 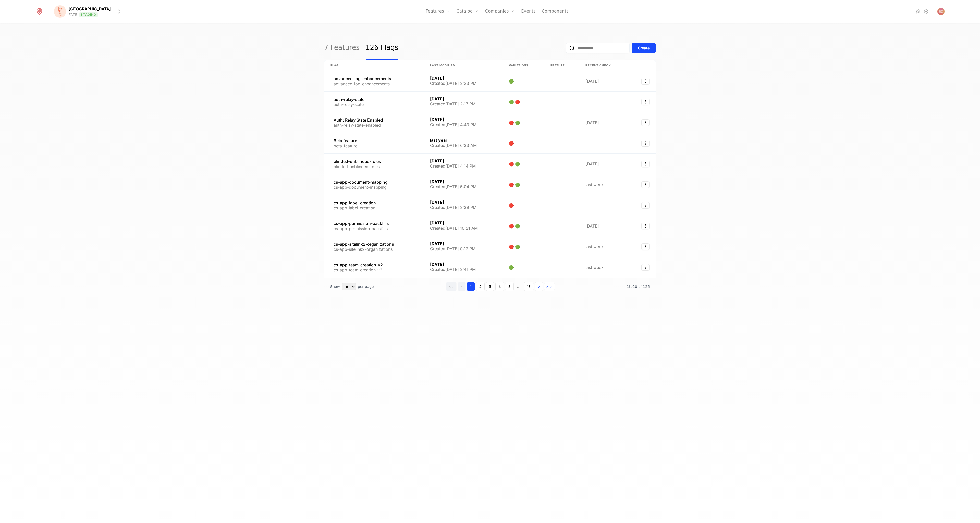 What do you see at coordinates (382, 48) in the screenshot?
I see `a: 126 Flags` at bounding box center [382, 48].